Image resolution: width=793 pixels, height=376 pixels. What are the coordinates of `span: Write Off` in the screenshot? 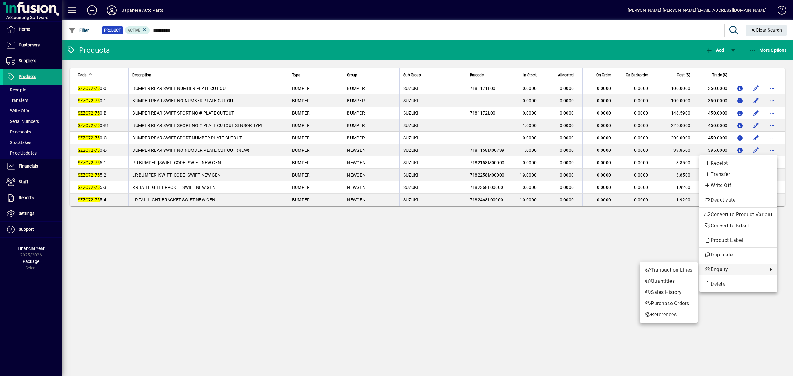 It's located at (738, 186).